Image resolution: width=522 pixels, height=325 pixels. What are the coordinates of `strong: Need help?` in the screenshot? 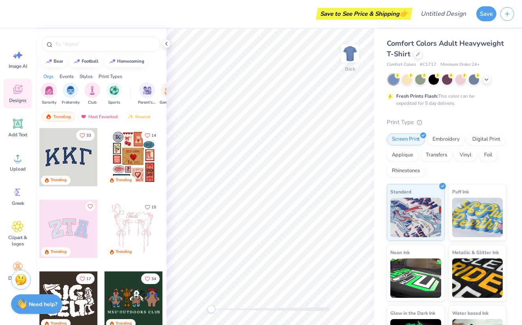 It's located at (43, 304).